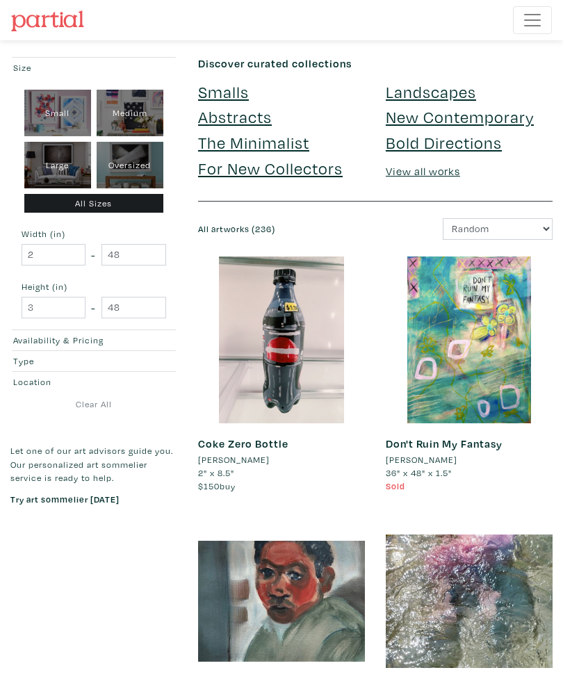 The image size is (563, 677). What do you see at coordinates (58, 165) in the screenshot?
I see `div: Large` at bounding box center [58, 165].